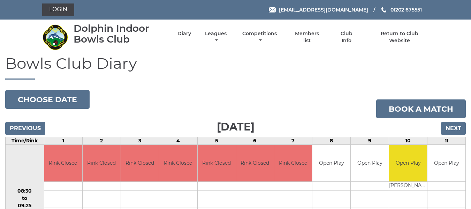  What do you see at coordinates (332, 141) in the screenshot?
I see `td: 8` at bounding box center [332, 141].